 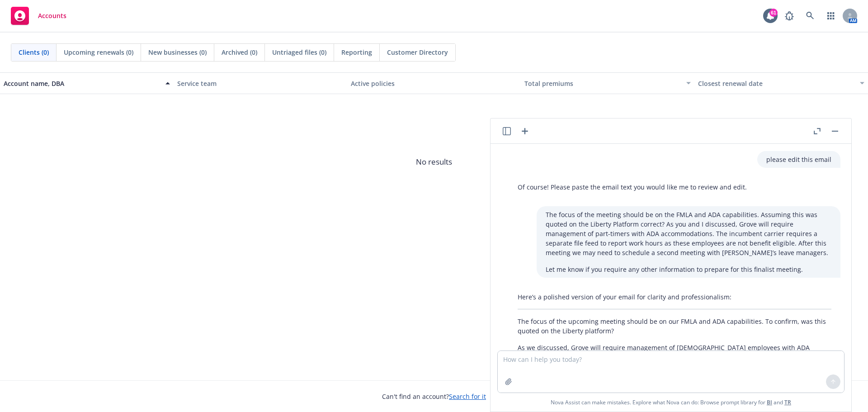 What do you see at coordinates (38, 16) in the screenshot?
I see `a: Accounts` at bounding box center [38, 16].